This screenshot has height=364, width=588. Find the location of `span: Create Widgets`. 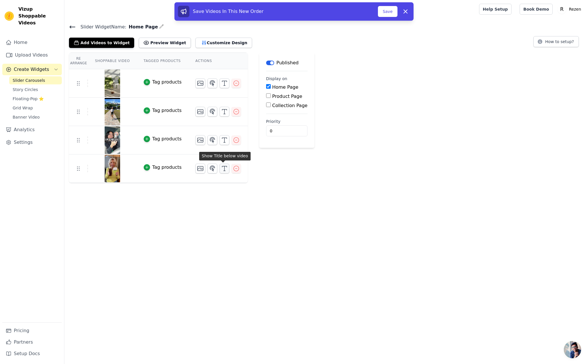

span: Create Widgets is located at coordinates (32, 69).